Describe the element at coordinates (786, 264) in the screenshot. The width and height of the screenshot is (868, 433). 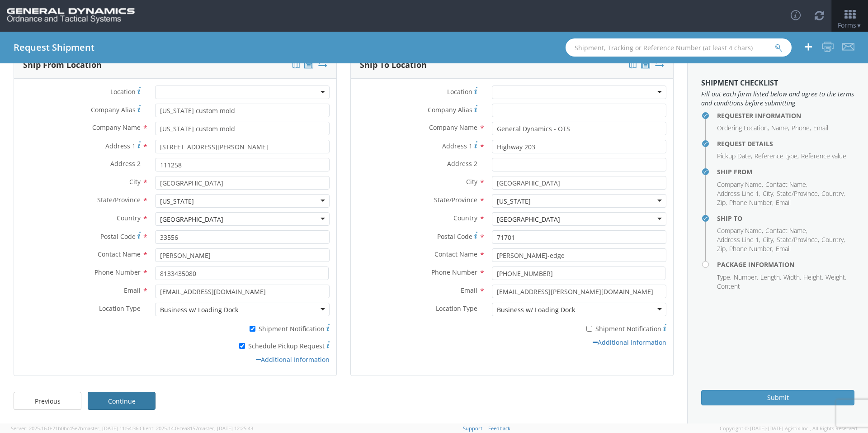
I see `h4: Package Information` at that location.